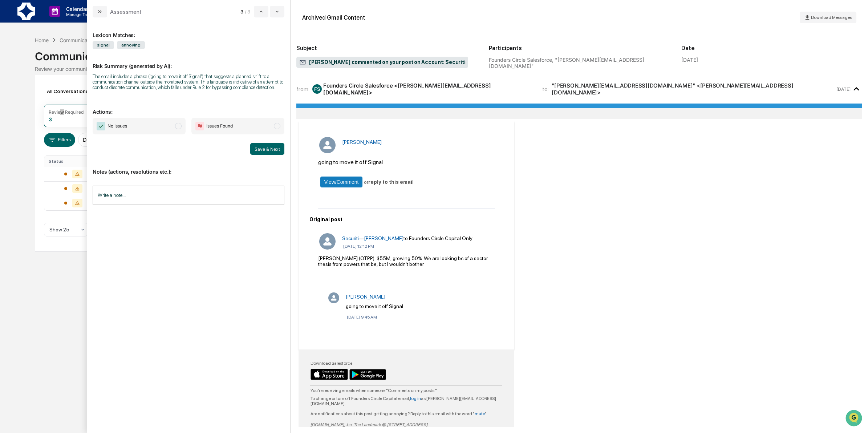 The width and height of the screenshot is (868, 433). Describe the element at coordinates (342, 182) in the screenshot. I see `a: View/Comment` at that location.